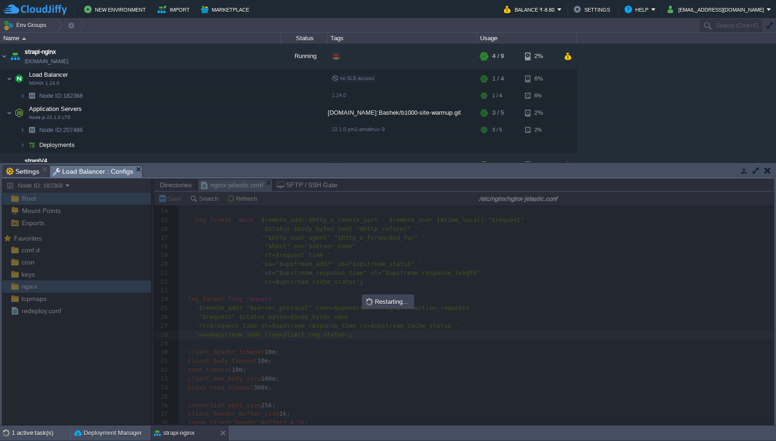 This screenshot has width=776, height=441. What do you see at coordinates (36, 161) in the screenshot?
I see `span: strapiV4` at bounding box center [36, 161].